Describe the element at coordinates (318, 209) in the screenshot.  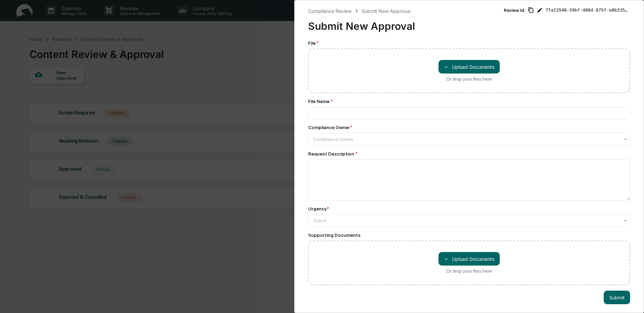
I see `div: Urgency` at that location.